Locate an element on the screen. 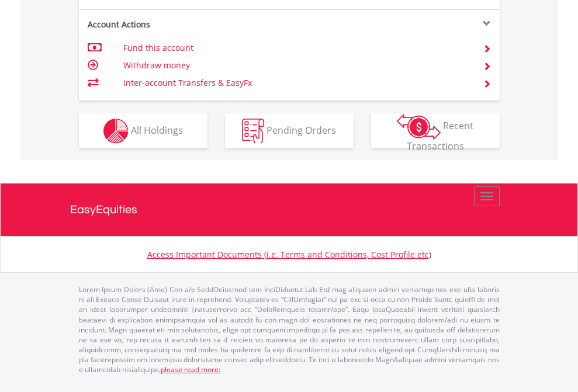  button: All Holdings is located at coordinates (143, 131).